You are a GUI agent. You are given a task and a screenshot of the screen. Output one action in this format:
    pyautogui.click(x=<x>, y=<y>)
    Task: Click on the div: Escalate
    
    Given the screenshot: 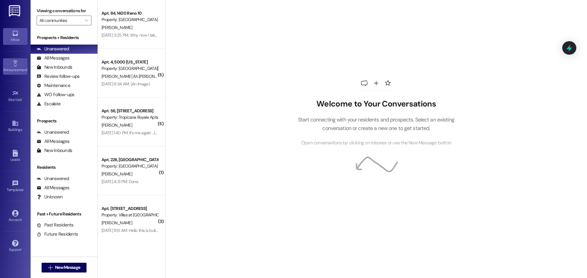 What is the action you would take?
    pyautogui.click(x=49, y=104)
    